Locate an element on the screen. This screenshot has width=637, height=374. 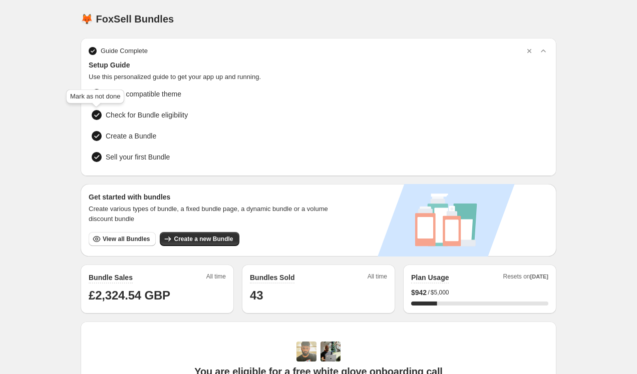
span: Create various types of bundle, a fixed bundle page, a dynamic bundle or a volume discount bundle is located at coordinates (213, 214).